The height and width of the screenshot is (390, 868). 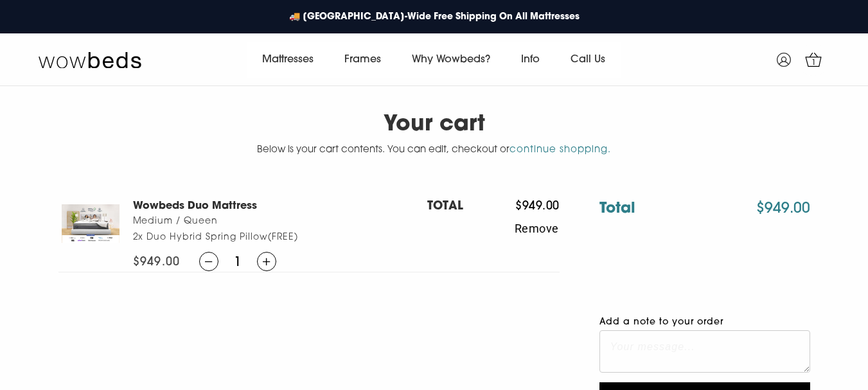 What do you see at coordinates (705, 322) in the screenshot?
I see `label: Add a note to your order` at bounding box center [705, 322].